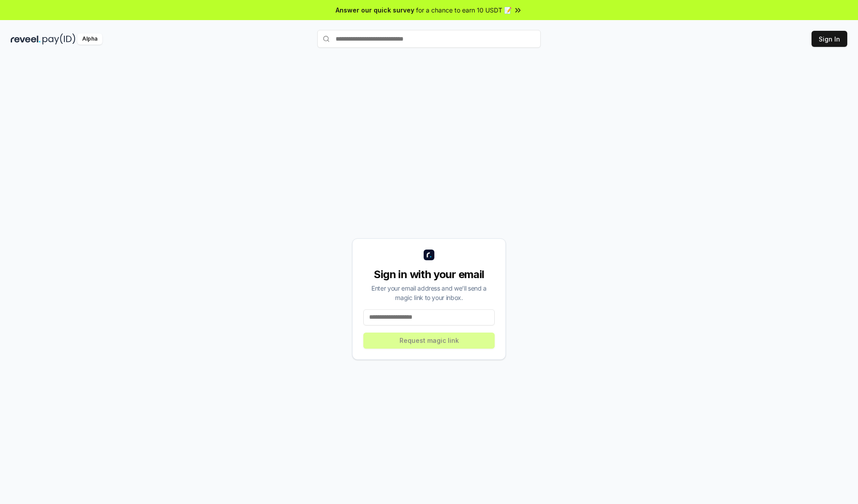  Describe the element at coordinates (375, 10) in the screenshot. I see `span: Answer our quick survey` at that location.